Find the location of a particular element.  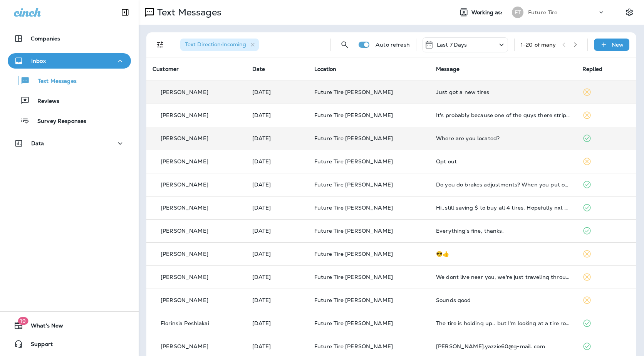

div: It's probably because one of the guys there stripped out a lug stud and didn't make it right or e... is located at coordinates (503, 115).